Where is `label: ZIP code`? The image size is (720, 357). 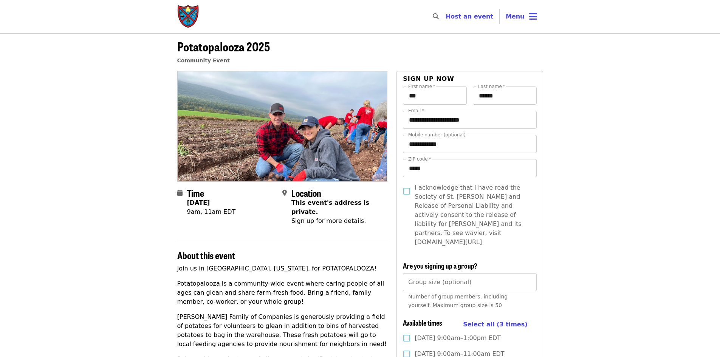 label: ZIP code is located at coordinates (419, 159).